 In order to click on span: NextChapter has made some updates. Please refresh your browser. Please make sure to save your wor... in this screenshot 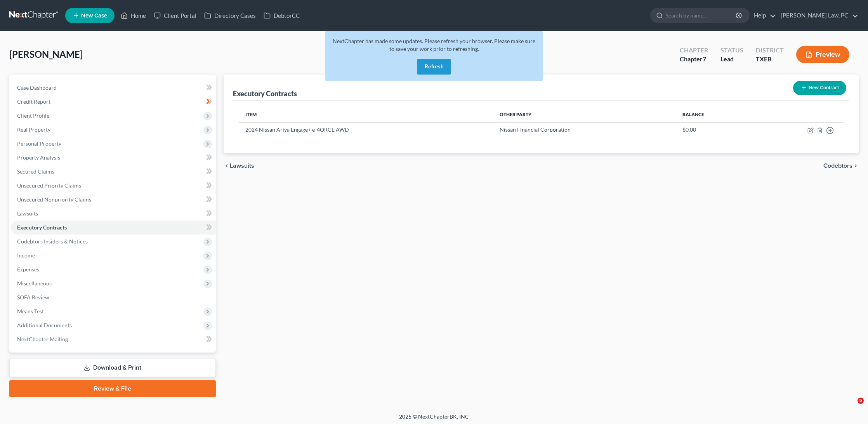, I will do `click(434, 45)`.